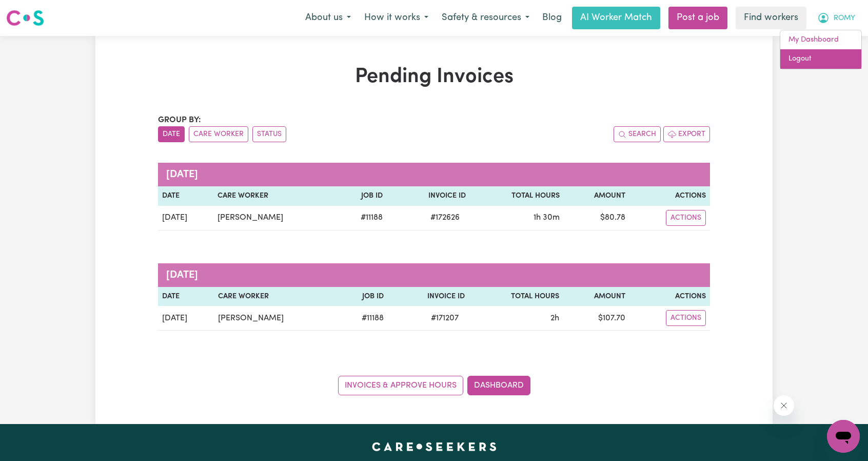  Describe the element at coordinates (552, 18) in the screenshot. I see `a: Blog` at that location.